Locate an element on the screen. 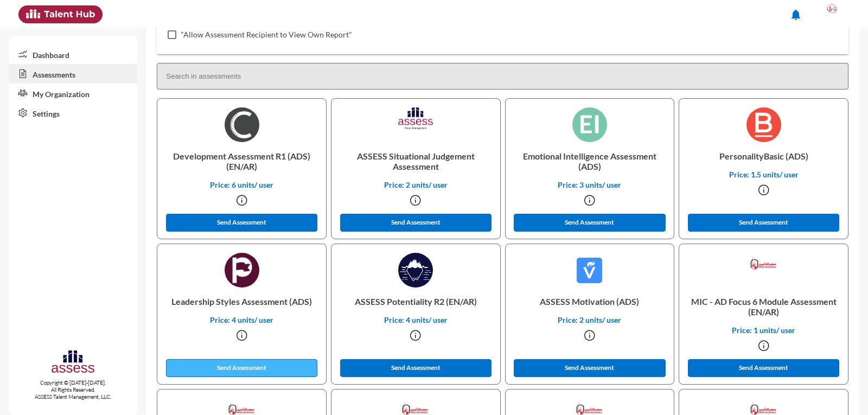 This screenshot has width=868, height=415. p: Leadership Styles Assessment (ADS) is located at coordinates (242, 300).